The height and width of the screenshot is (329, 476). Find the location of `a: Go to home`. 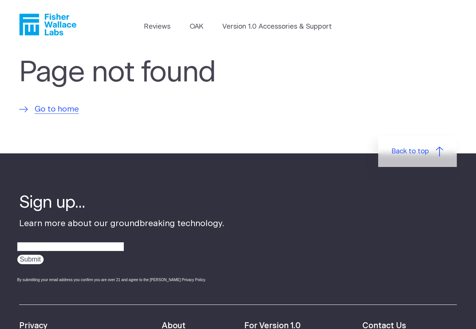

a: Go to home is located at coordinates (49, 109).